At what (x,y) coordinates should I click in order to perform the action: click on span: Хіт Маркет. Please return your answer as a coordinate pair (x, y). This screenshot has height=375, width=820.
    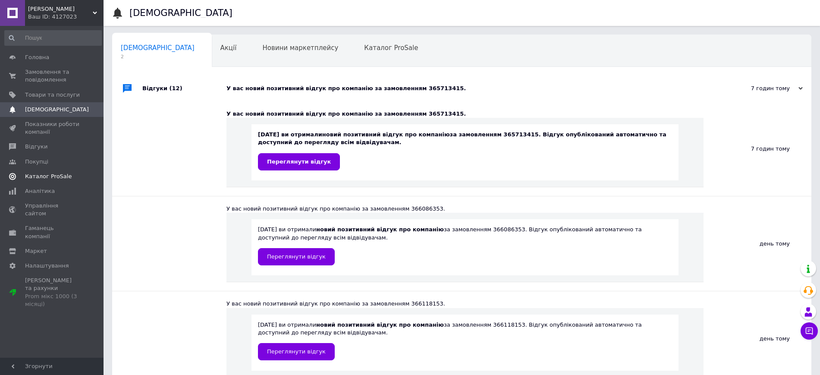
    Looking at the image, I should click on (60, 9).